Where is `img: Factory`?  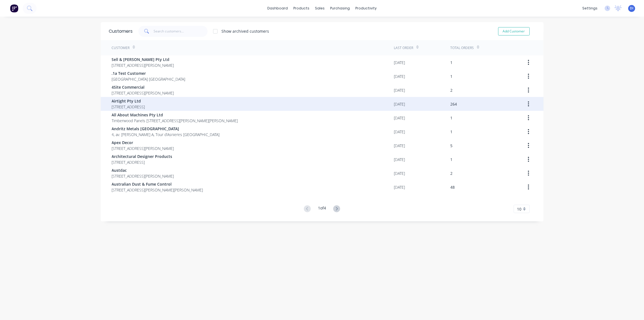 img: Factory is located at coordinates (14, 8).